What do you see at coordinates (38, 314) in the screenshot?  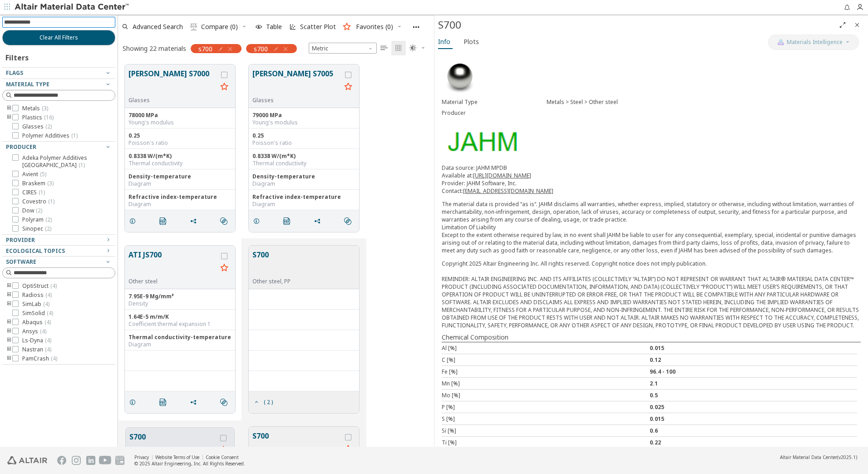 I see `span: SimSolid` at bounding box center [38, 314].